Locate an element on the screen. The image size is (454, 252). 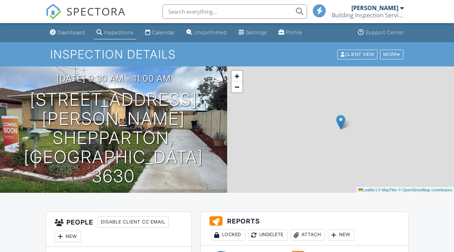
div: More is located at coordinates (391, 54).